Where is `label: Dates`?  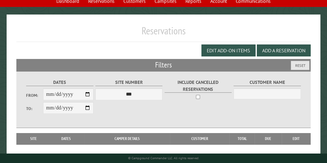
label: Dates is located at coordinates (59, 82).